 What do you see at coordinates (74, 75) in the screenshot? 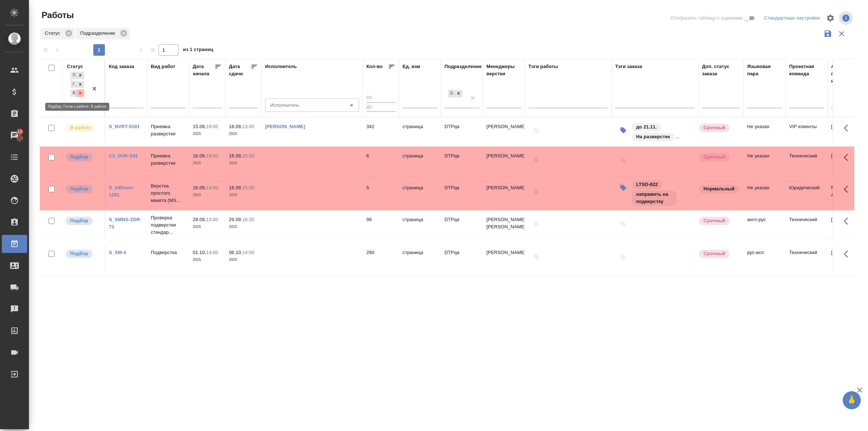
I see `div: Подбор` at bounding box center [74, 75].